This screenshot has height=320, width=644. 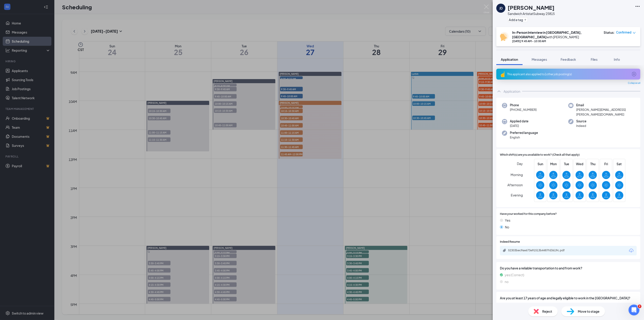 What do you see at coordinates (499, 91) in the screenshot?
I see `svg: ChevronUp` at bounding box center [499, 91].